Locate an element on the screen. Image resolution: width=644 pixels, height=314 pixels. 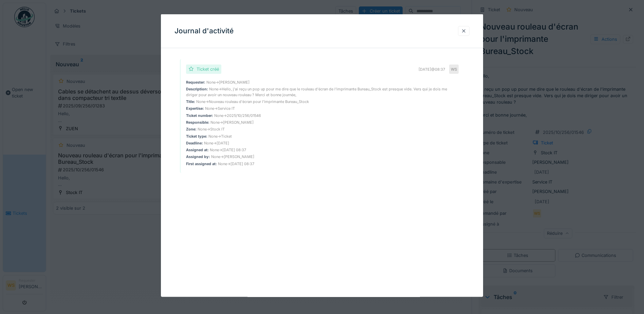
strong: Ticket number : is located at coordinates (200, 115).